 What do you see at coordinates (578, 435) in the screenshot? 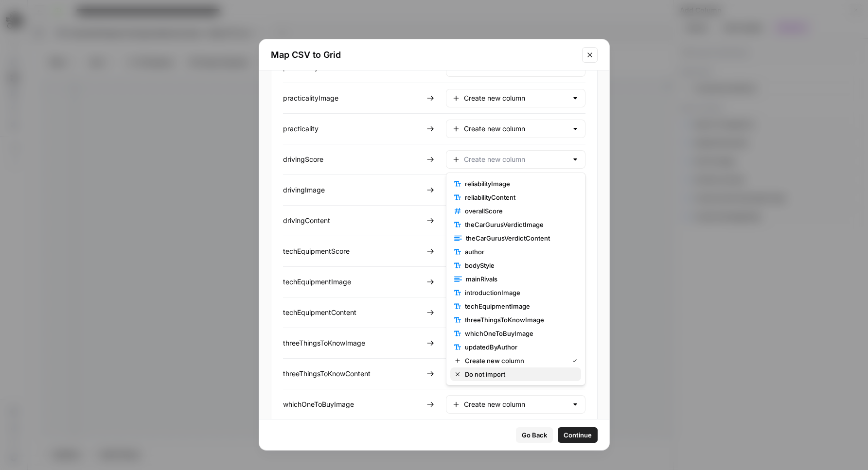
I see `button: Continue` at bounding box center [578, 435].